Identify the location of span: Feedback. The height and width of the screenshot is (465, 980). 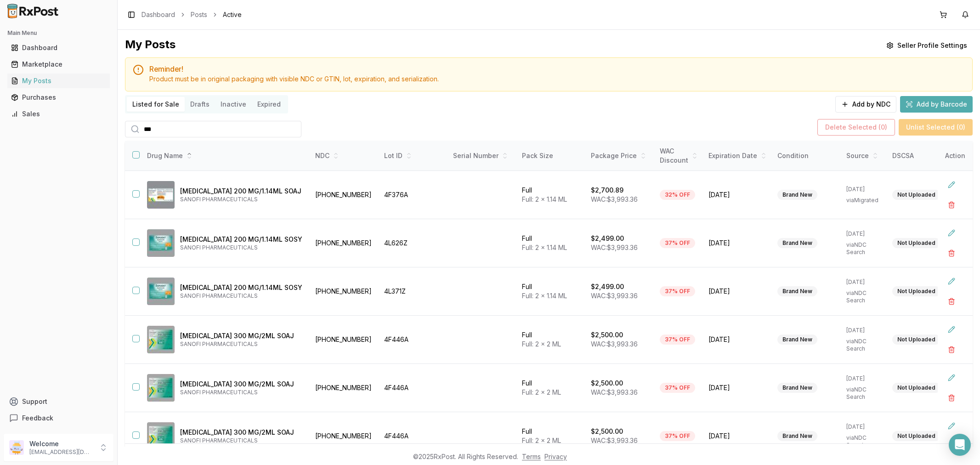
(38, 418).